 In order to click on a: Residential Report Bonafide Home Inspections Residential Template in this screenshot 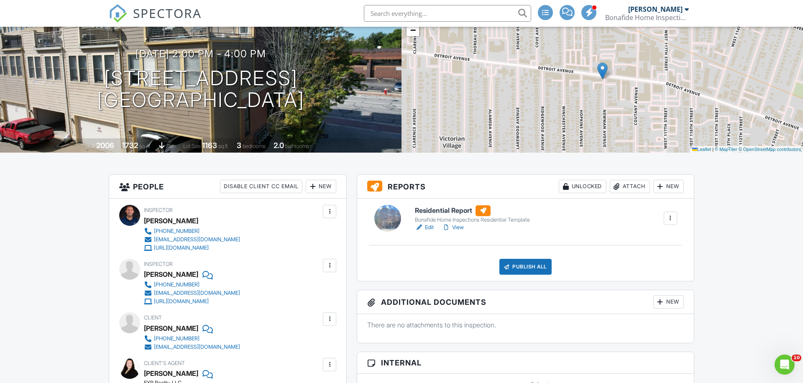, I will do `click(472, 215)`.